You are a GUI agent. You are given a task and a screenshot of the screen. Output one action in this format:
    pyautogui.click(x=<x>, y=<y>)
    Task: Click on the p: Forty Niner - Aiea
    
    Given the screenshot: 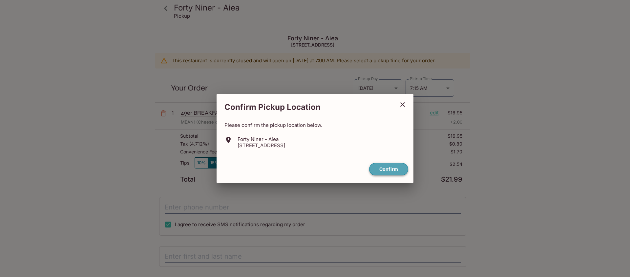 What is the action you would take?
    pyautogui.click(x=261, y=139)
    